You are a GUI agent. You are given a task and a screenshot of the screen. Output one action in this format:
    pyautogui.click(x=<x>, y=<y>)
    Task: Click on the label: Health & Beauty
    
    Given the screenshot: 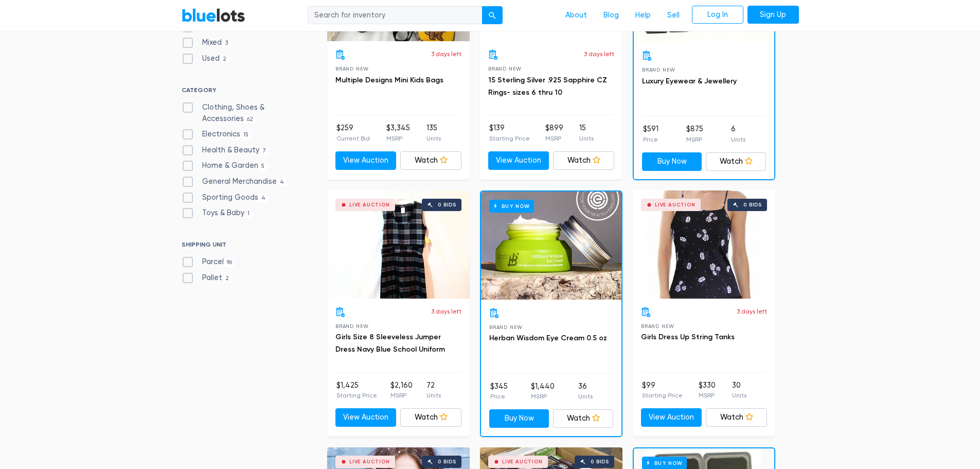 What is the action you would take?
    pyautogui.click(x=226, y=151)
    